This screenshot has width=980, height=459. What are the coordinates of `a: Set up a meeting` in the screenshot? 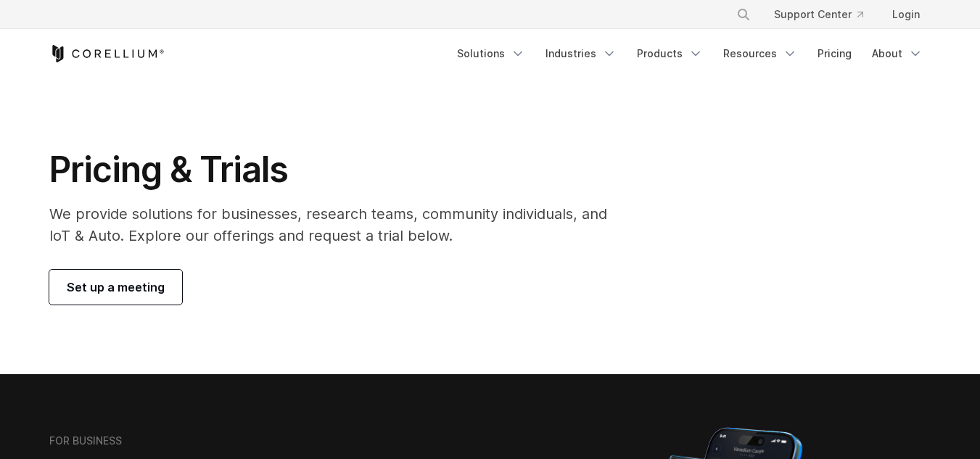 It's located at (115, 287).